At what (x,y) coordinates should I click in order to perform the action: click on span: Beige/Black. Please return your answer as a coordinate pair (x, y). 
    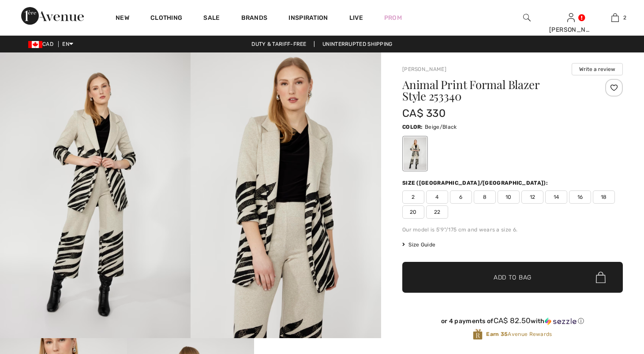
    Looking at the image, I should click on (441, 127).